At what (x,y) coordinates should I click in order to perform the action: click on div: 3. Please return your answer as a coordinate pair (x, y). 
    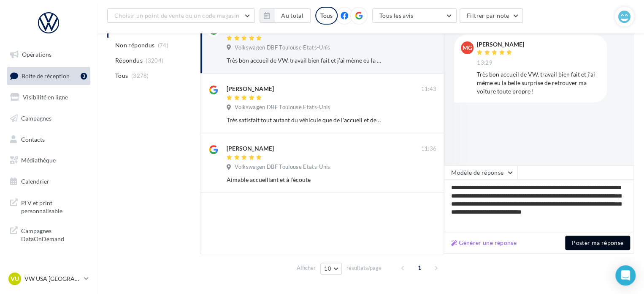
    Looking at the image, I should click on (84, 76).